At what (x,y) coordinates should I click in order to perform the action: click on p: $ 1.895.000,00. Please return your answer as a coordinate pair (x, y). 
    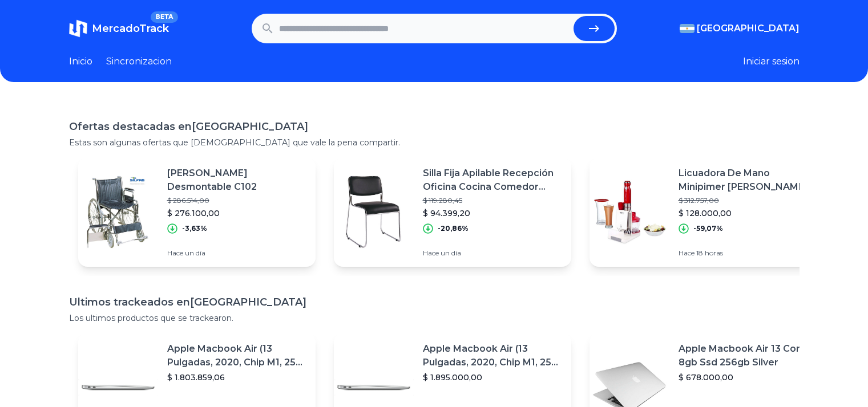
    Looking at the image, I should click on (493, 377).